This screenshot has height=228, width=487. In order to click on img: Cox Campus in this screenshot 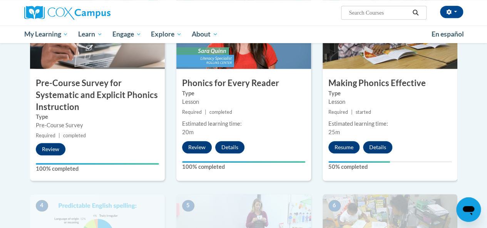, I will do `click(67, 13)`.